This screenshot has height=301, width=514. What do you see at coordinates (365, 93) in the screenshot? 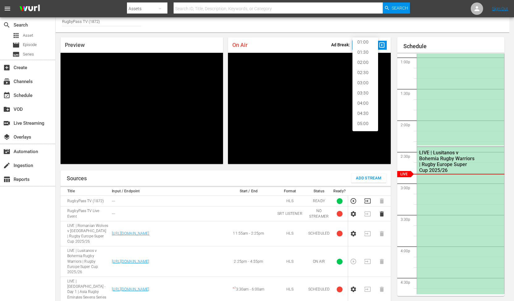
I see `li: 03:30` at bounding box center [365, 93].